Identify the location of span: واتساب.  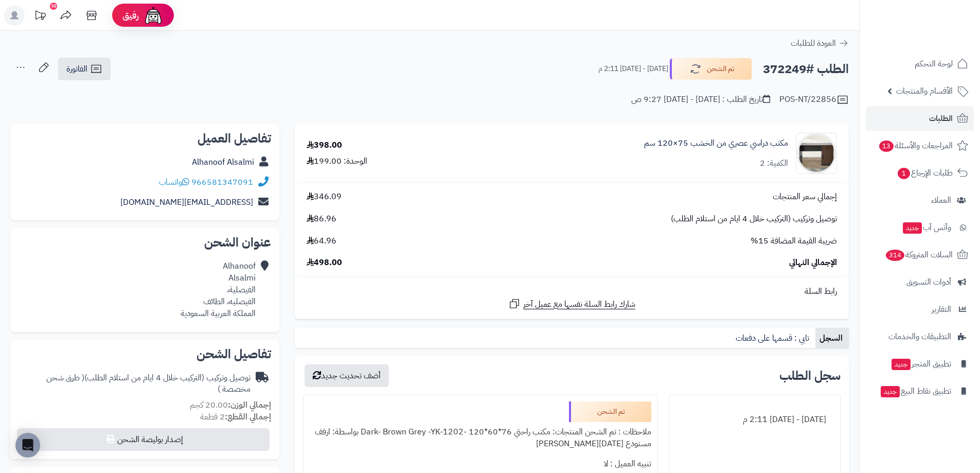
(174, 182).